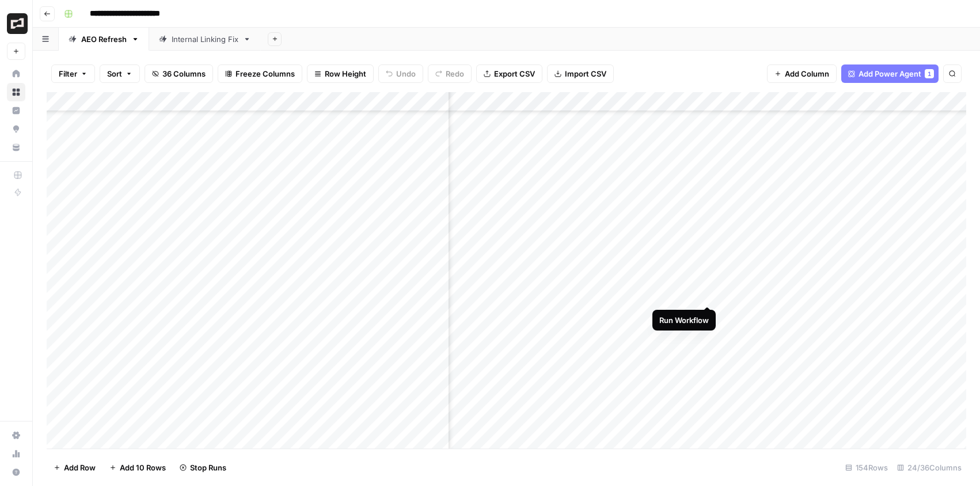 The image size is (980, 486). Describe the element at coordinates (205, 39) in the screenshot. I see `a: Internal Linking Fix` at that location.